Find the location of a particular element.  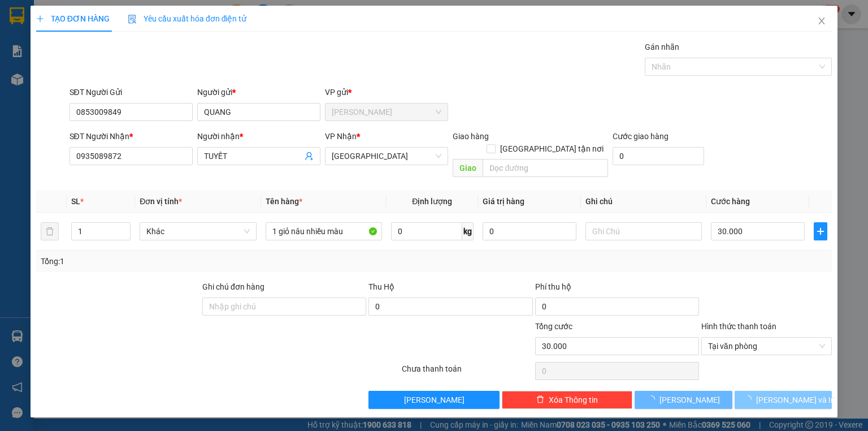

label: Hình thức thanh toán is located at coordinates (738, 326).